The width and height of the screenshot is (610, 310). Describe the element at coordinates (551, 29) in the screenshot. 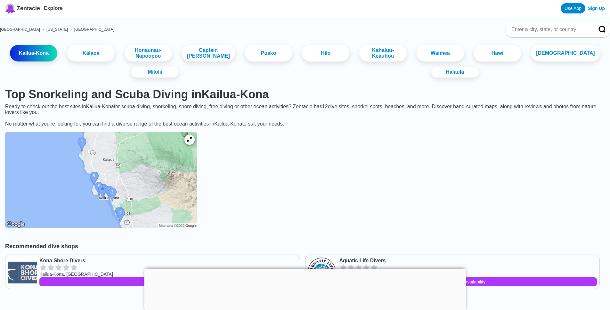

I see `input: Enter a city, state, or country` at that location.